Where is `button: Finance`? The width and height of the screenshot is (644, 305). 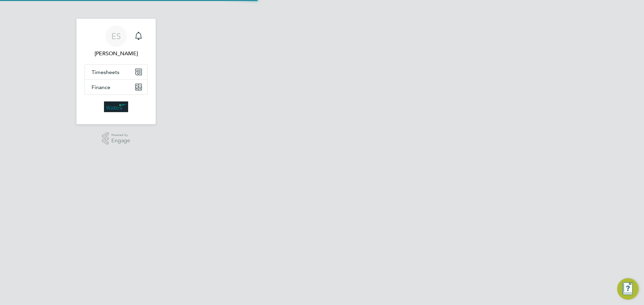 button: Finance is located at coordinates (116, 87).